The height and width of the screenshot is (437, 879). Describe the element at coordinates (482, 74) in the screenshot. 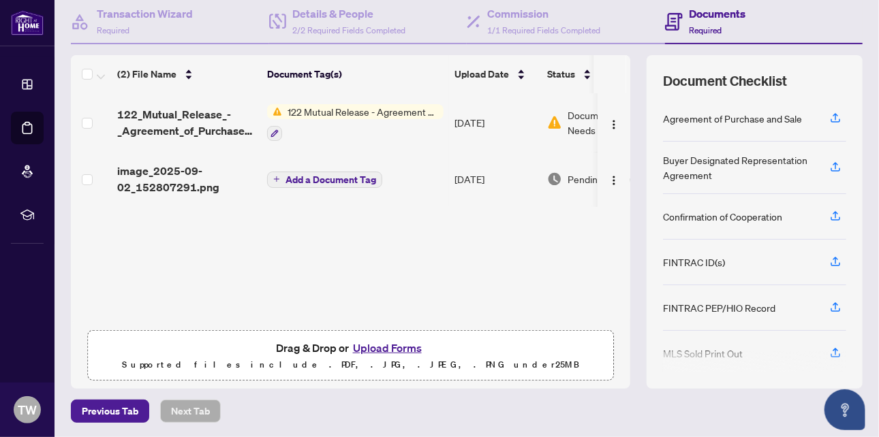

I see `span: Upload Date` at that location.